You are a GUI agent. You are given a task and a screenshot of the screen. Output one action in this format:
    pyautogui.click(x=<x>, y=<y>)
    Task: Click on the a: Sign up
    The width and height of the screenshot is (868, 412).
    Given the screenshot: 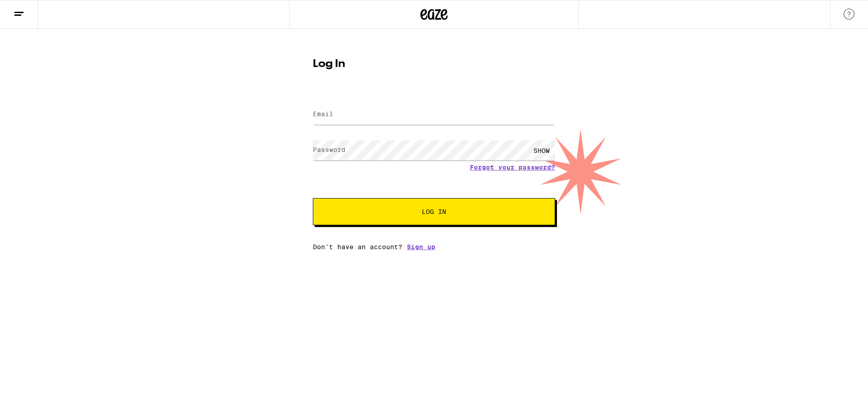 What is the action you would take?
    pyautogui.click(x=421, y=247)
    